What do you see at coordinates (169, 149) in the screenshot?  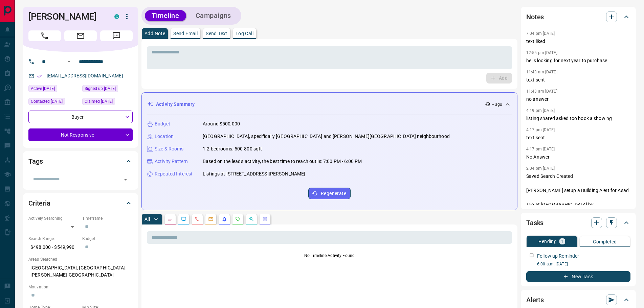 I see `p: Size & Rooms` at bounding box center [169, 149].